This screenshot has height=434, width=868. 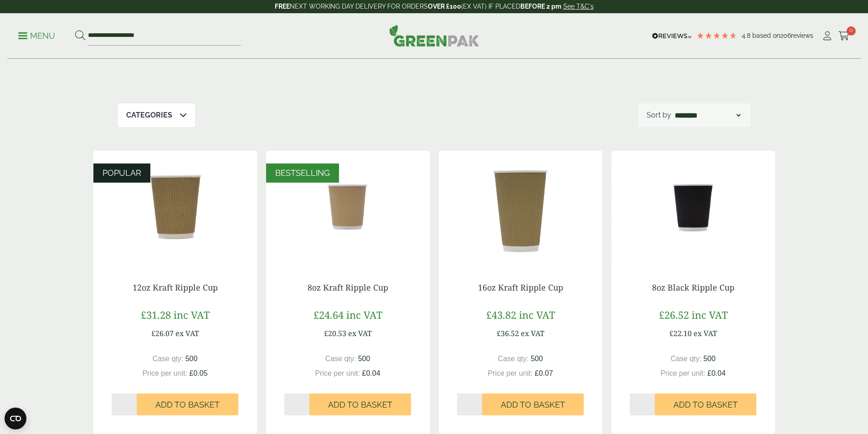 I want to click on p: Sort by, so click(x=659, y=115).